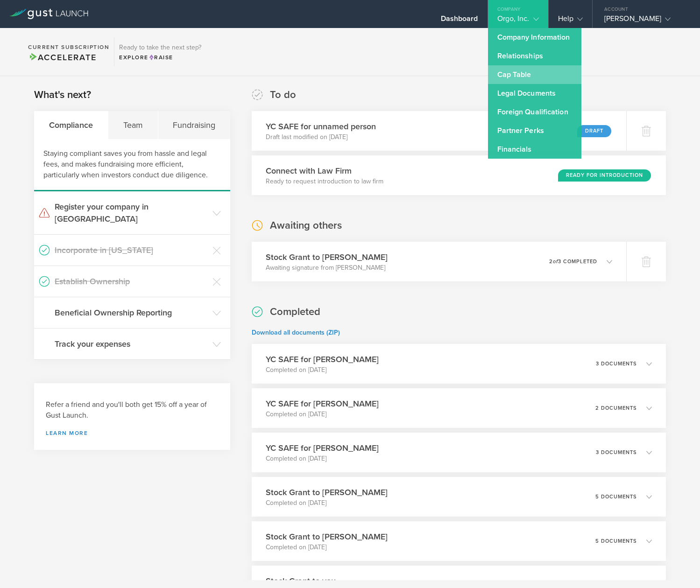 This screenshot has height=588, width=700. What do you see at coordinates (459, 175) in the screenshot?
I see `div: Connect with Law FirmReady to request introduction to law firmReady for Introduction` at bounding box center [459, 175].